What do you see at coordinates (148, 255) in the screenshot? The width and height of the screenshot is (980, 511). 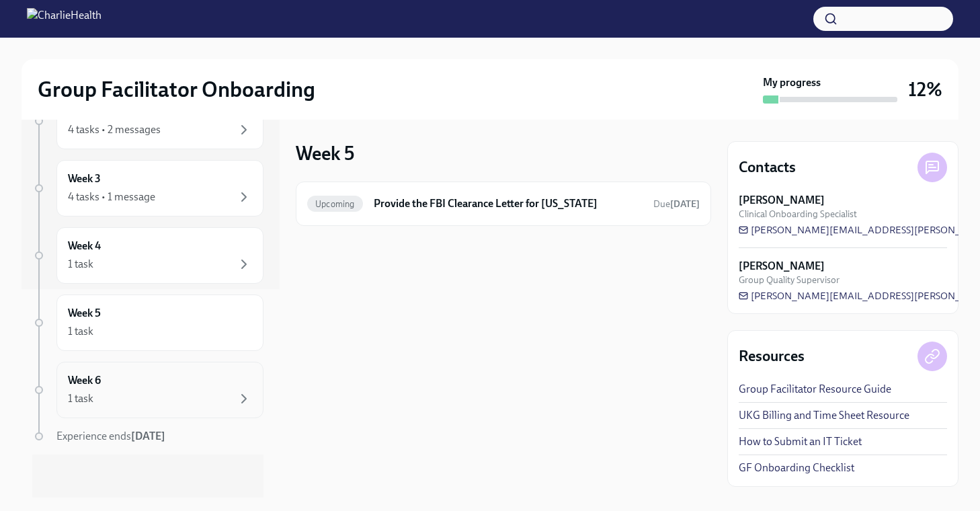 I see `a: Week 41 task` at bounding box center [148, 255].